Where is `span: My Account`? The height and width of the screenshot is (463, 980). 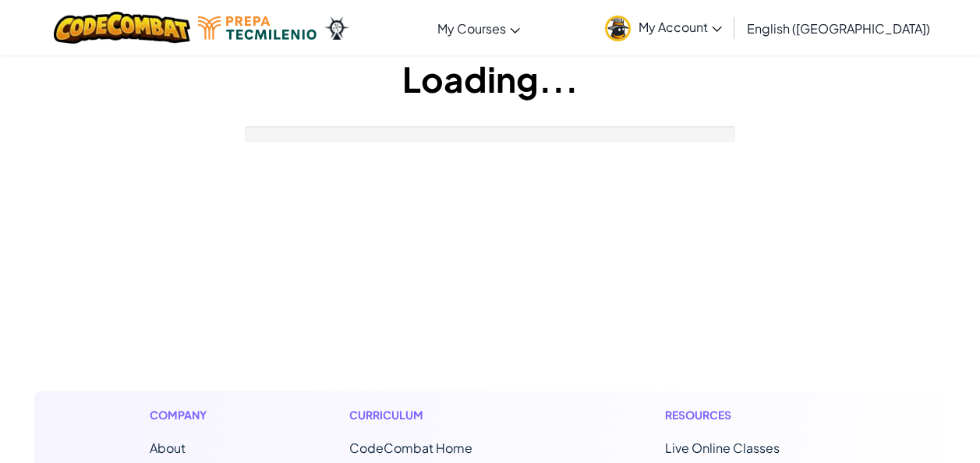 span: My Account is located at coordinates (680, 27).